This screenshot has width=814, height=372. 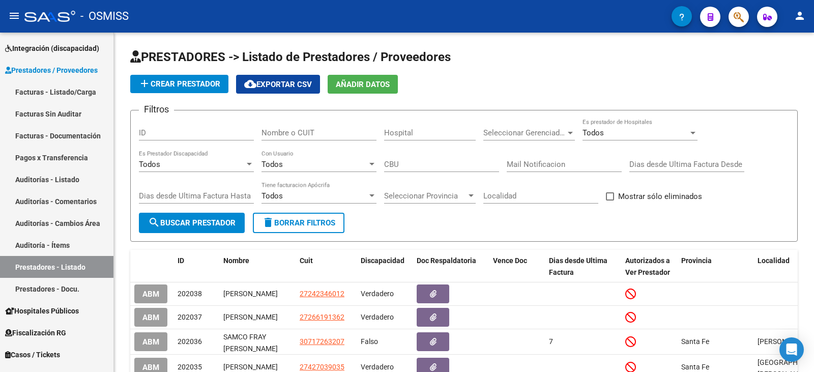 I want to click on mat-icon: person, so click(x=800, y=16).